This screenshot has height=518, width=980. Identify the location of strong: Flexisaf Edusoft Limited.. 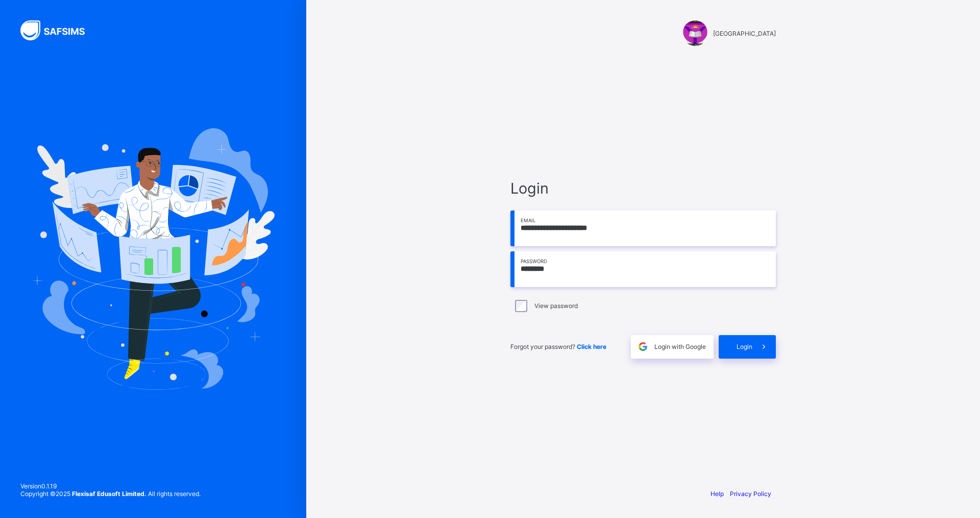
(109, 493).